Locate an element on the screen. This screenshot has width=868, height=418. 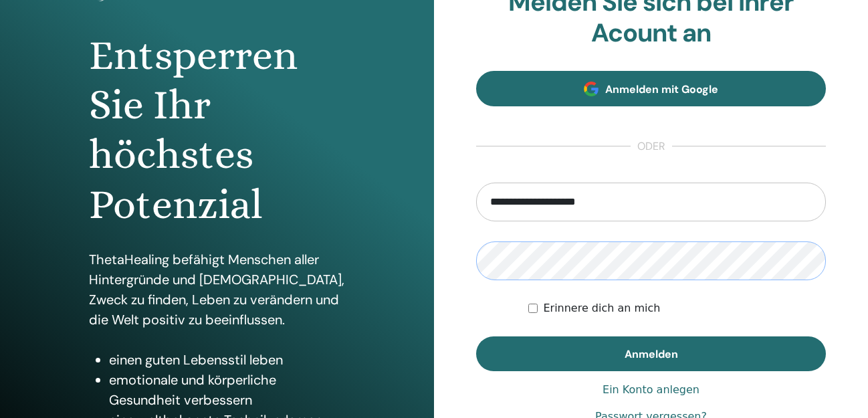
li: einen guten Lebensstil leben is located at coordinates (226, 360).